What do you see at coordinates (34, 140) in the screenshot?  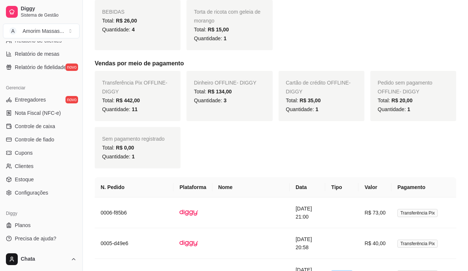 I see `span: Controle de fiado` at bounding box center [34, 140].